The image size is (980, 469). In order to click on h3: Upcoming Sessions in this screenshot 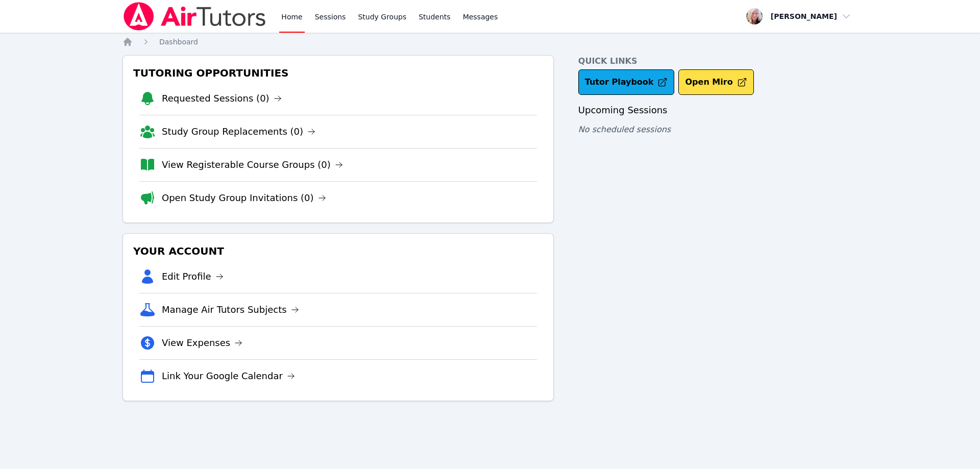, I will do `click(718, 110)`.